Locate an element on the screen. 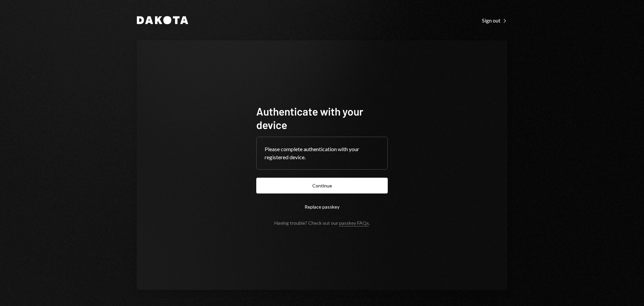  a: passkey FAQs is located at coordinates (354, 223).